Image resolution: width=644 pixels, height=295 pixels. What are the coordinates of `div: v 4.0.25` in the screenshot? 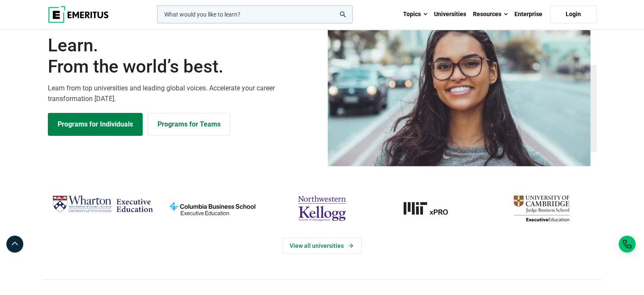 It's located at (33, 17).